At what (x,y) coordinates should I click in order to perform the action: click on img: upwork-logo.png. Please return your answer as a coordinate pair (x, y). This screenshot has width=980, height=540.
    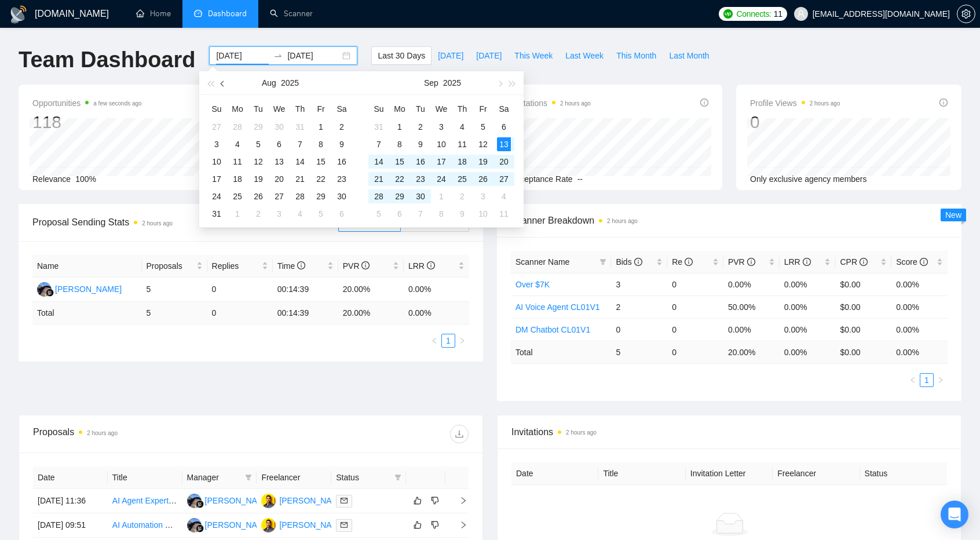
    Looking at the image, I should click on (729, 14).